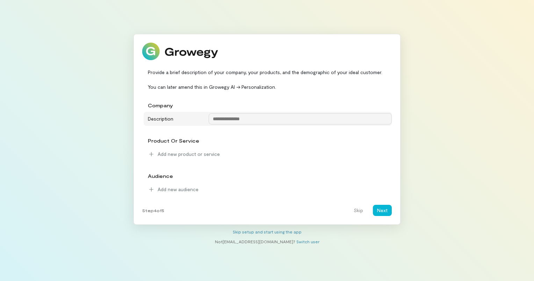 The image size is (534, 281). Describe the element at coordinates (160, 176) in the screenshot. I see `span: audience` at that location.